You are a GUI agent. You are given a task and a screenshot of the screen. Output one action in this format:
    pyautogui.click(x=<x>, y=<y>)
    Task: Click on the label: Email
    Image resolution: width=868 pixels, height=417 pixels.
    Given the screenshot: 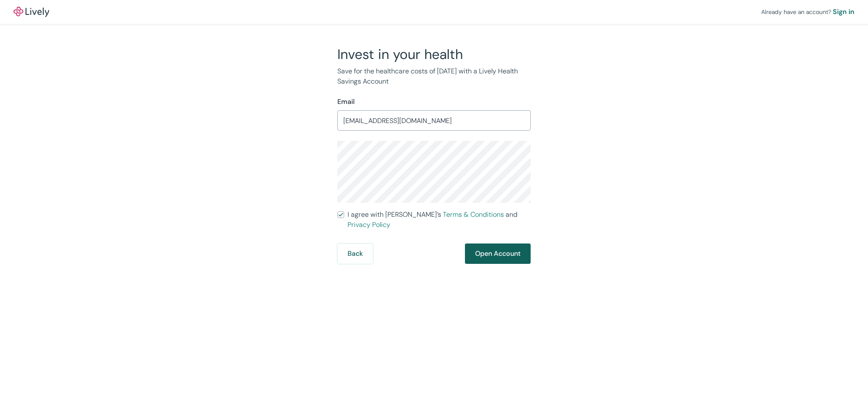 What is the action you would take?
    pyautogui.click(x=346, y=102)
    